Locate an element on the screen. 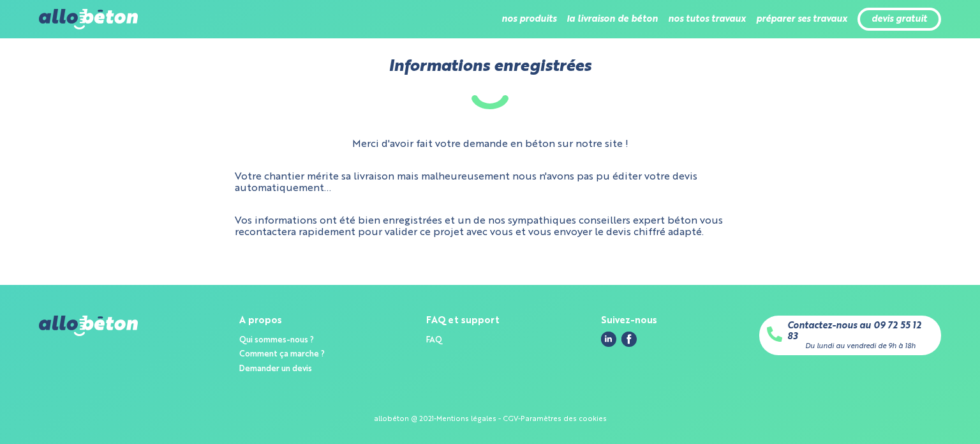 This screenshot has width=980, height=444. a: Demander un devis is located at coordinates (276, 368).